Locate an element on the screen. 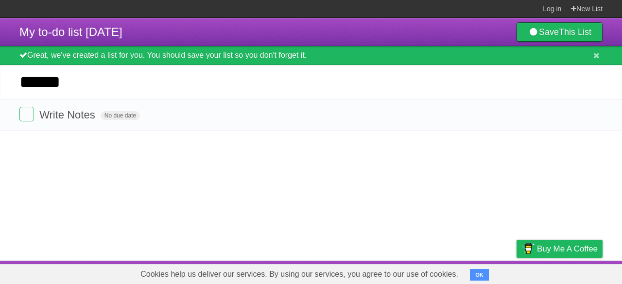 The height and width of the screenshot is (284, 622). label: Done is located at coordinates (27, 114).